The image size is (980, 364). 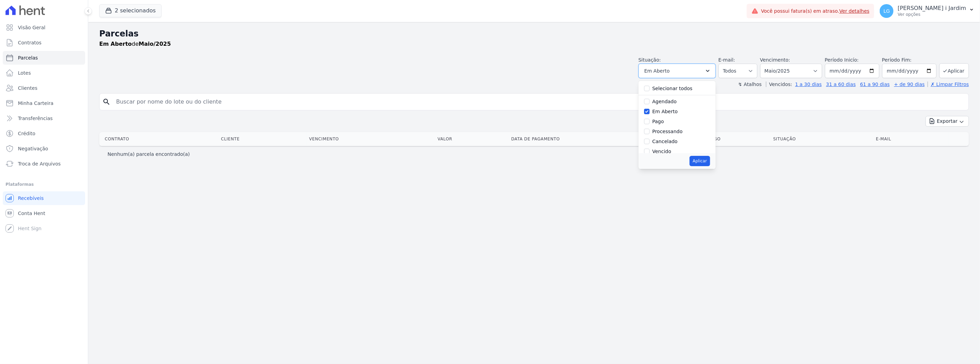 I want to click on span: Contratos, so click(x=30, y=43).